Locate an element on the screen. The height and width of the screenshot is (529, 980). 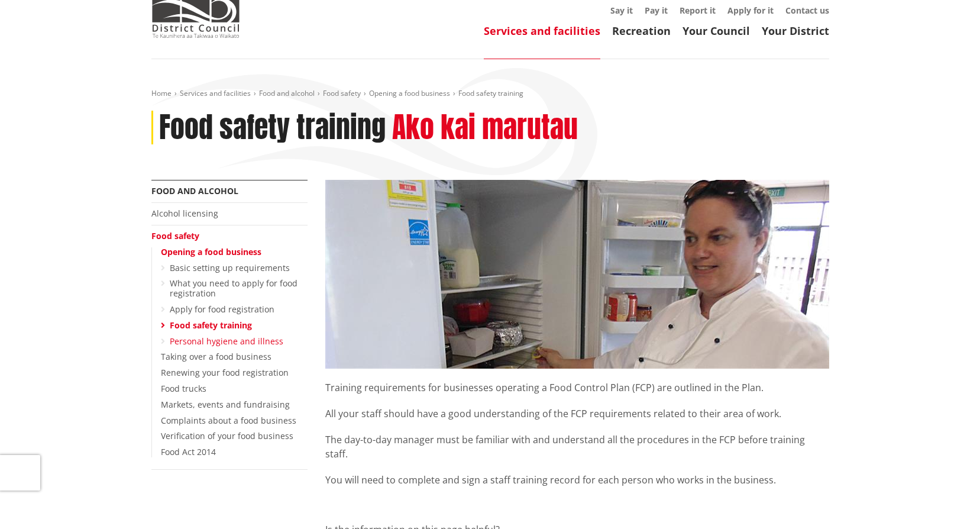
h1: Food safety training is located at coordinates (272, 128).